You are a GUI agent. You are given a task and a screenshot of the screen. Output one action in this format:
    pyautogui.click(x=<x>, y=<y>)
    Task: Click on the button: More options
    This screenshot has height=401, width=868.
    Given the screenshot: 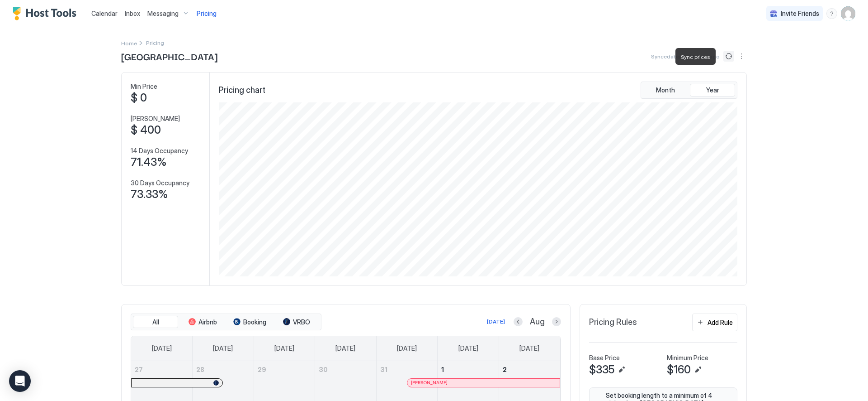 What is the action you would take?
    pyautogui.click(x=742, y=56)
    